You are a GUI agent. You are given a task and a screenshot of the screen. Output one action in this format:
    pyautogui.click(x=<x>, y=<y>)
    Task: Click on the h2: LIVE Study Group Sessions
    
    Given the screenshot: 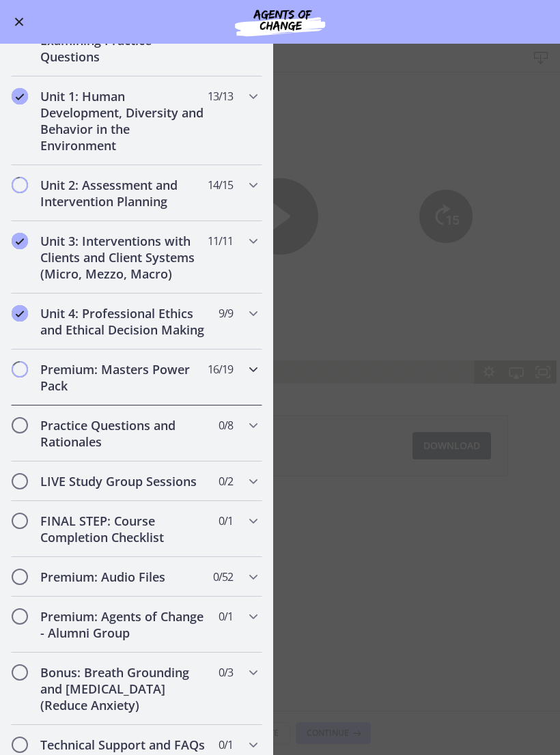 What is the action you would take?
    pyautogui.click(x=123, y=481)
    